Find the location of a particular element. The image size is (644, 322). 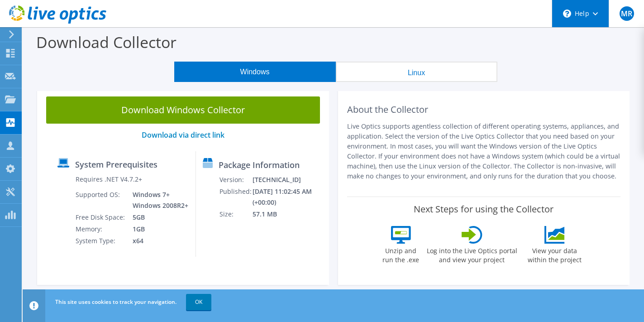

td: 57.1 MB is located at coordinates (288, 214).